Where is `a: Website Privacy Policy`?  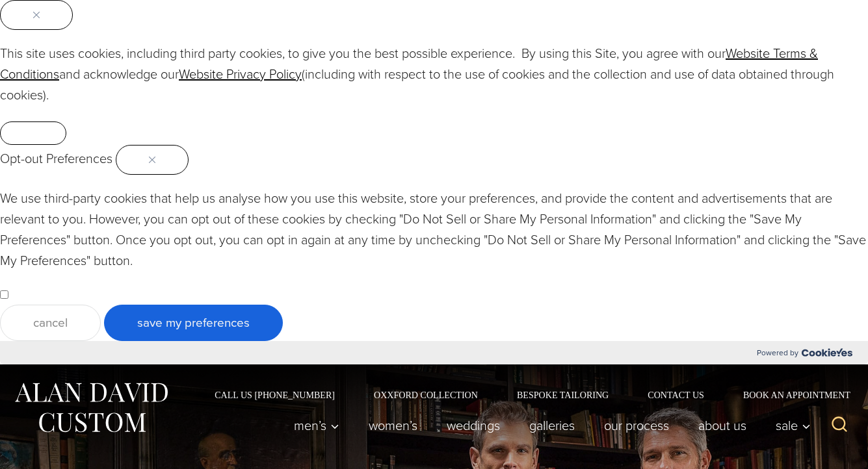 a: Website Privacy Policy is located at coordinates (240, 74).